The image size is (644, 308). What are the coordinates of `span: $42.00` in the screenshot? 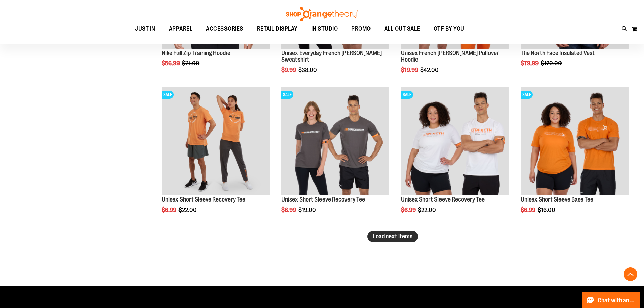 It's located at (430, 70).